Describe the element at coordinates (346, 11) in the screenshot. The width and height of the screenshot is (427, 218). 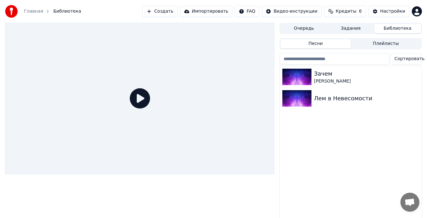
I see `span: Кредиты` at that location.